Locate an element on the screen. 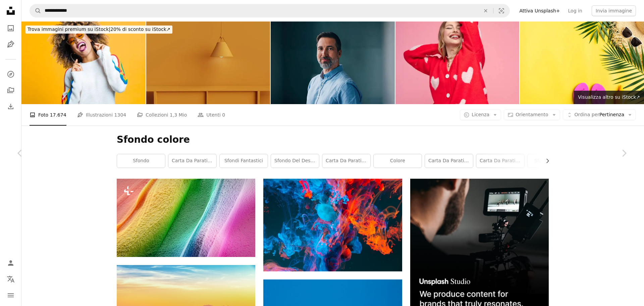 This screenshot has height=306, width=644. a: carta da parati per auto is located at coordinates (449, 161).